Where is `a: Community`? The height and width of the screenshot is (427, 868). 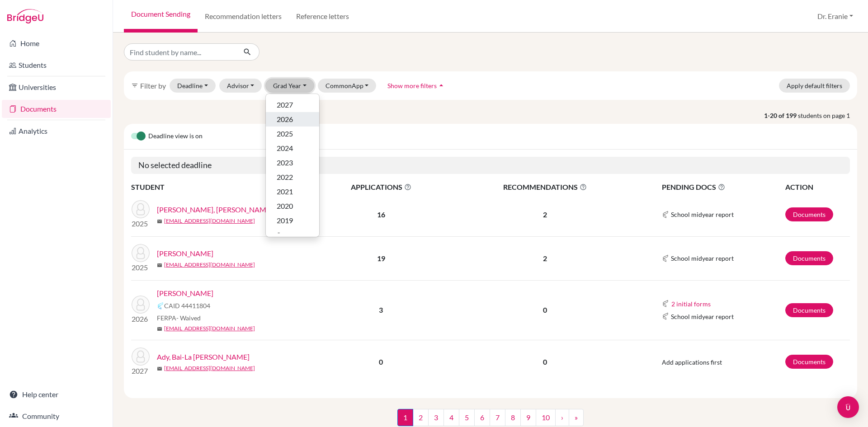
a: Community is located at coordinates (56, 416).